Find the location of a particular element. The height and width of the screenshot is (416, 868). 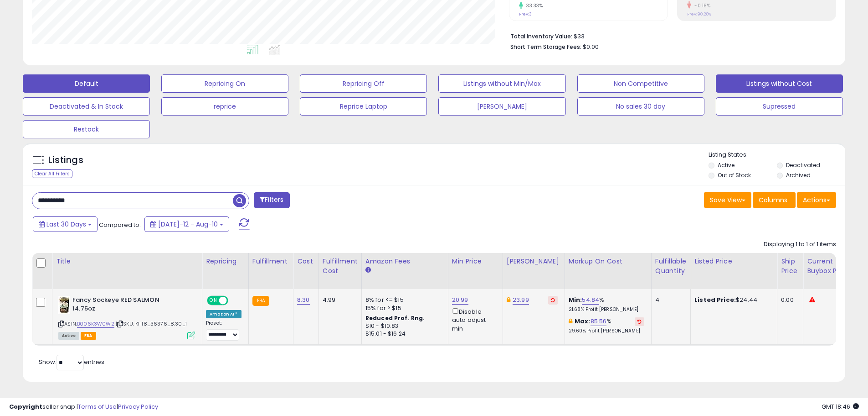

label: Deactivated is located at coordinates (803, 165).